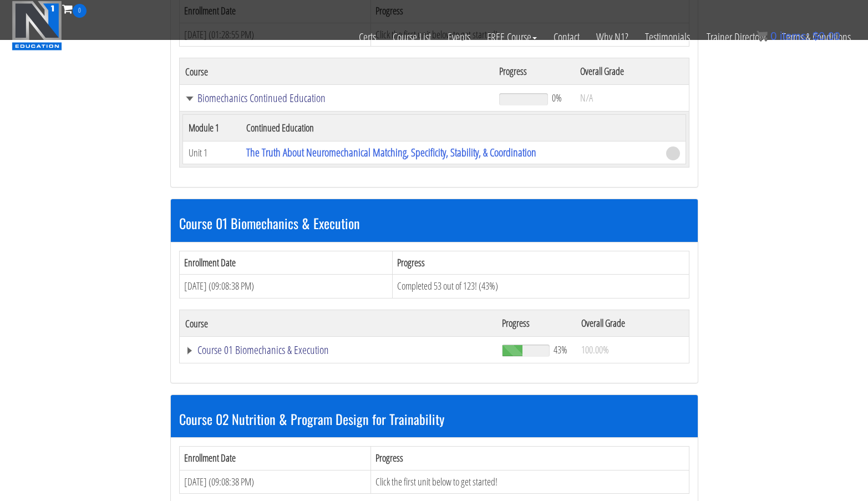  Describe the element at coordinates (632, 99) in the screenshot. I see `td: N/A` at that location.